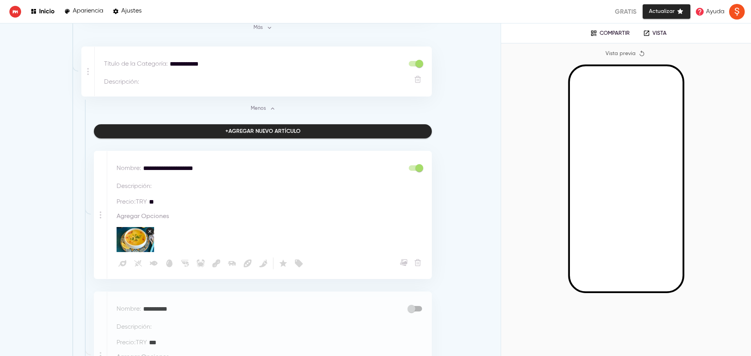 The height and width of the screenshot is (356, 751). I want to click on img: ACg8ocIMymefnT7P_TacS5eahT7WMoc3kdLarsw6hEr9E3Owq4hncQ=s96-c, so click(737, 12).